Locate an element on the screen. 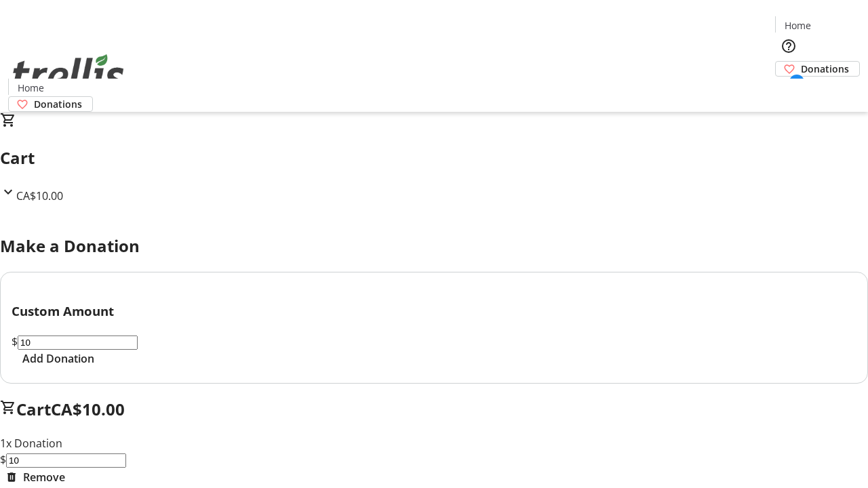 The image size is (868, 488). span: Remove is located at coordinates (44, 477).